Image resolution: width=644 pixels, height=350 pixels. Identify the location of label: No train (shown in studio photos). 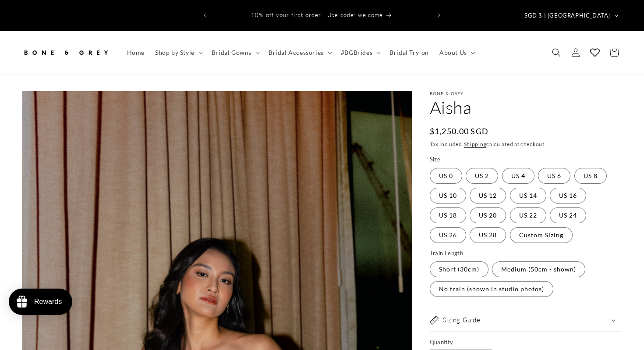
(492, 289).